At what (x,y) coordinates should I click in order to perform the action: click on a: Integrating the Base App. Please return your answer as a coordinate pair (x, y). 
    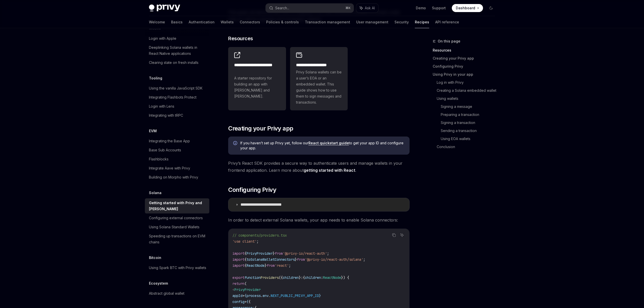
    Looking at the image, I should click on (177, 141).